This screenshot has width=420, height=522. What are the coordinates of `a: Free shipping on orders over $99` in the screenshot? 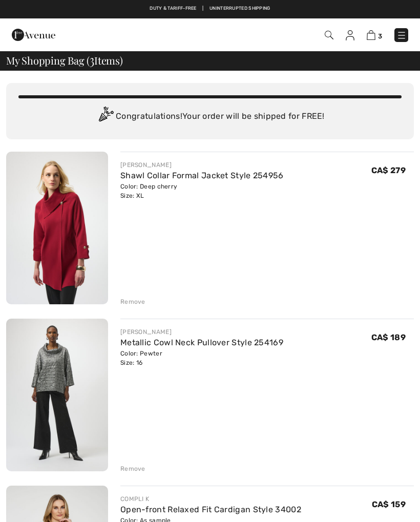 It's located at (186, 9).